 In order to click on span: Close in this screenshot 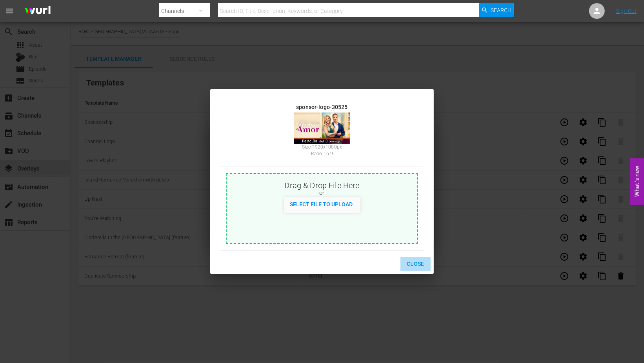, I will do `click(415, 264)`.